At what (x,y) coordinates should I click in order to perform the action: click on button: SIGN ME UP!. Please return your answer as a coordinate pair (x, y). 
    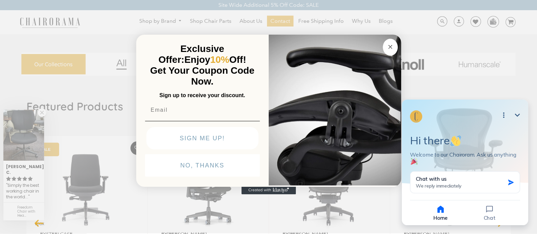
    Looking at the image, I should click on (202, 138).